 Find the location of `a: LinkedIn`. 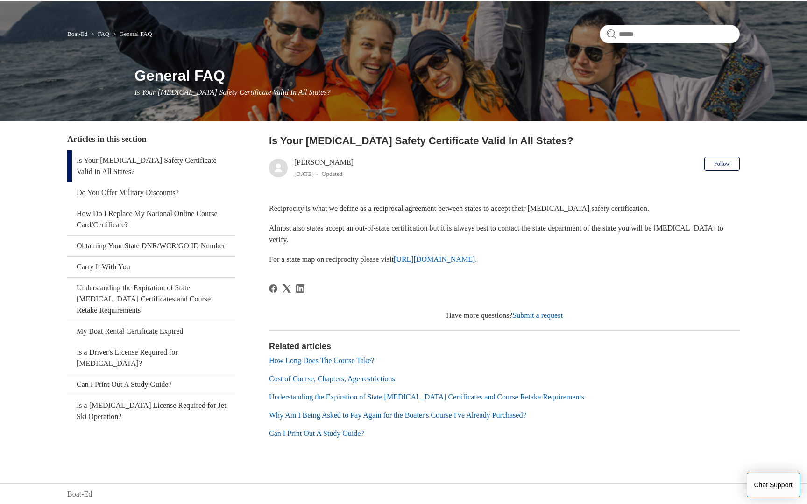

a: LinkedIn is located at coordinates (300, 289).